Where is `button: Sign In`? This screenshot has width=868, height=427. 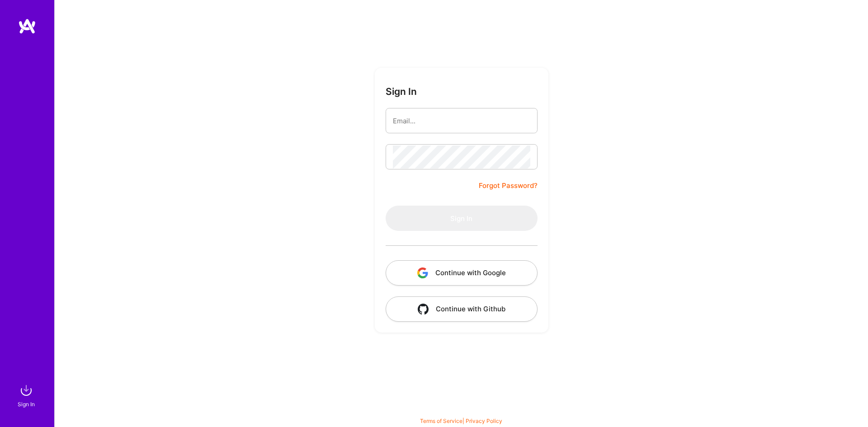 button: Sign In is located at coordinates (462, 218).